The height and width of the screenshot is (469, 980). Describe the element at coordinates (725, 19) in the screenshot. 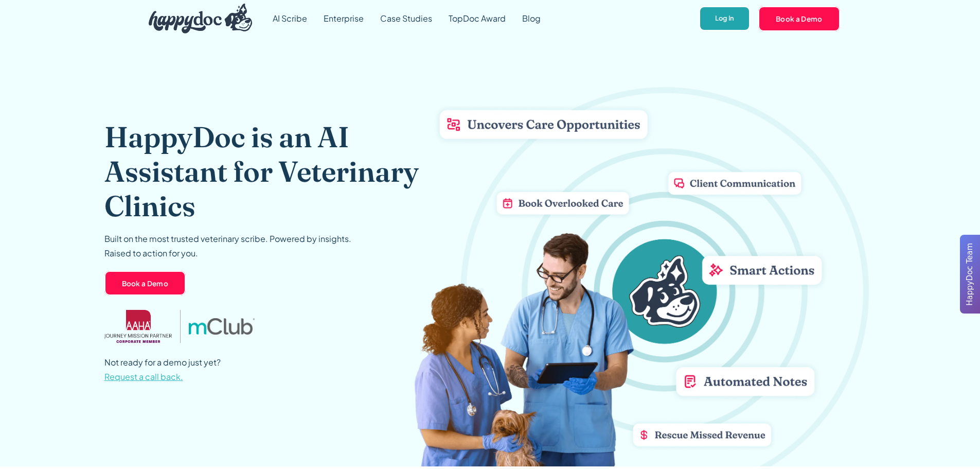

I see `a: Log In` at that location.